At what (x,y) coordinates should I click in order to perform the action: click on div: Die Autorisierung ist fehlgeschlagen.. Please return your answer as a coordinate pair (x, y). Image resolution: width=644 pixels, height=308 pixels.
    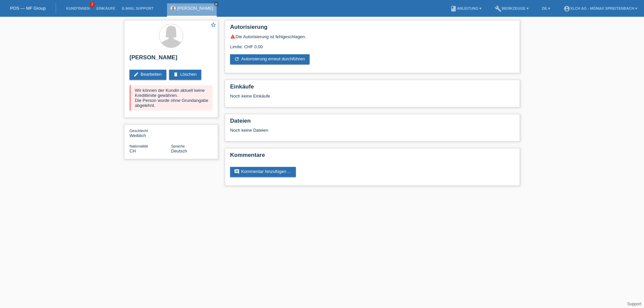
    Looking at the image, I should click on (372, 36).